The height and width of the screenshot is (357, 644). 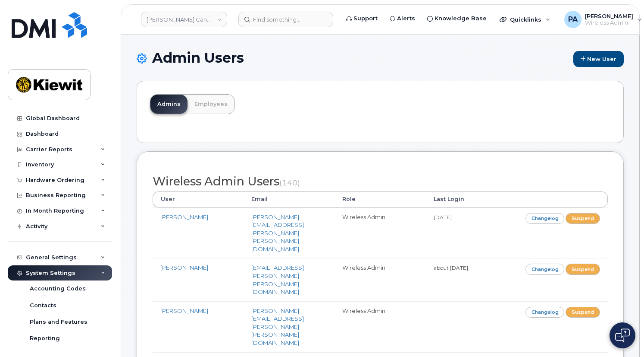 I want to click on small: (140), so click(x=290, y=182).